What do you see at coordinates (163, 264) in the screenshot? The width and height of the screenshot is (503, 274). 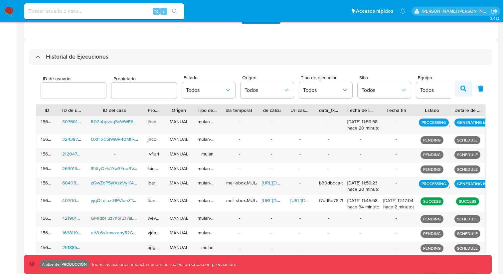 I see `p: Todas las acciones impactan usuarios reales, proceda con precaución.` at bounding box center [163, 264].